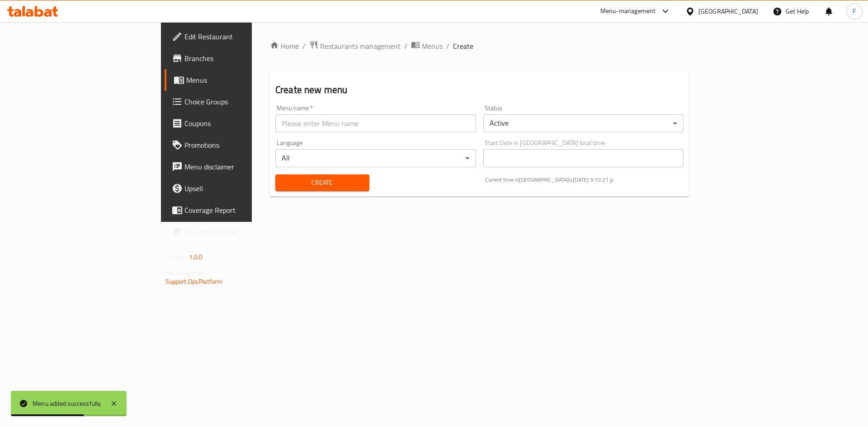  I want to click on button: Create, so click(322, 182).